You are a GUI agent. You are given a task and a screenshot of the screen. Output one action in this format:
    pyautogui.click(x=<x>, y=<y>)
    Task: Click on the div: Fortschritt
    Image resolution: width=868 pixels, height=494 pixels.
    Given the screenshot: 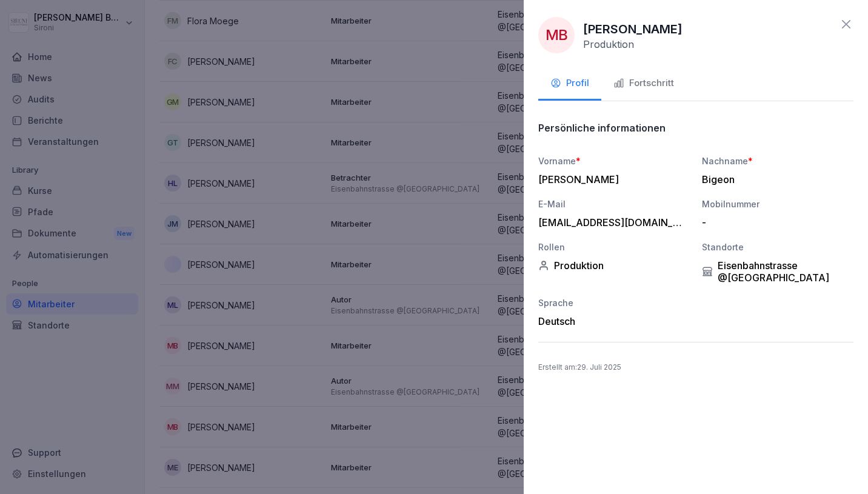 What is the action you would take?
    pyautogui.click(x=644, y=83)
    